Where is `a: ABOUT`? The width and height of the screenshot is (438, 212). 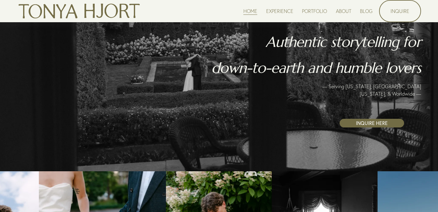
a: ABOUT is located at coordinates (343, 11).